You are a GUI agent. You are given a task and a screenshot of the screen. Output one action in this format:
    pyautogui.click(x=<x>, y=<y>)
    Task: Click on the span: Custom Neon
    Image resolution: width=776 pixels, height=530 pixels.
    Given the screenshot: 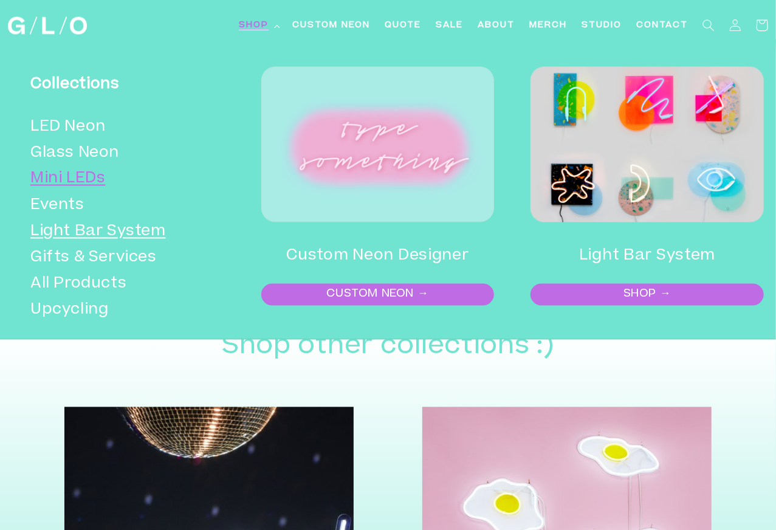 What is the action you would take?
    pyautogui.click(x=331, y=26)
    